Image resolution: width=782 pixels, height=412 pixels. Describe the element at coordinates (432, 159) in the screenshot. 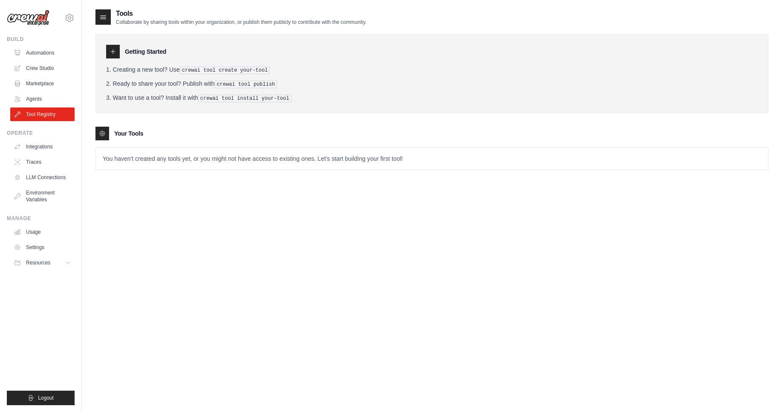

I see `p: You haven't created any tools yet, or you might not have access to existing ones. Let's start bui...` at that location.